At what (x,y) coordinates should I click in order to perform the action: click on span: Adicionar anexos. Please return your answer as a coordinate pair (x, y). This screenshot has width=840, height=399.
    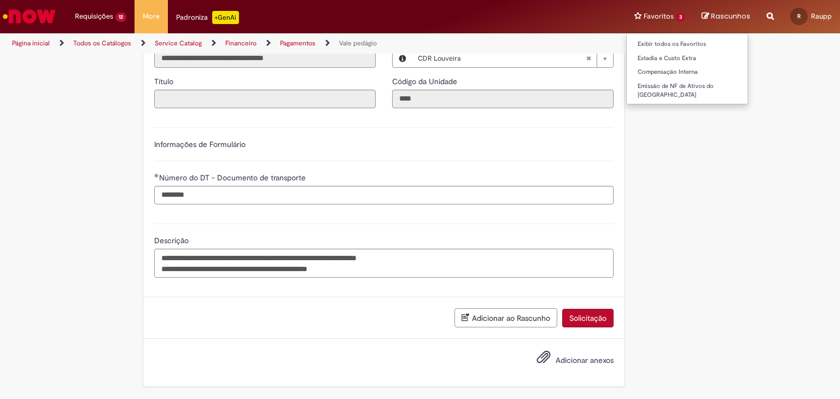
    Looking at the image, I should click on (585, 361).